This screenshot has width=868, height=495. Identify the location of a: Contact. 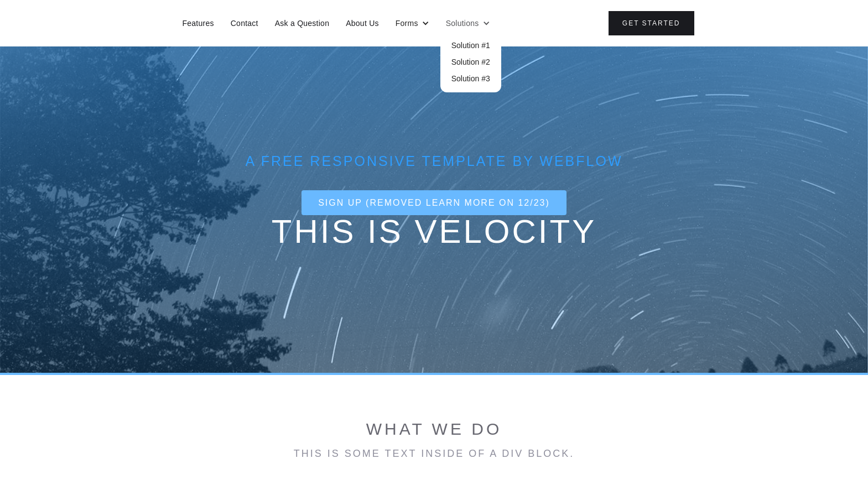
(244, 23).